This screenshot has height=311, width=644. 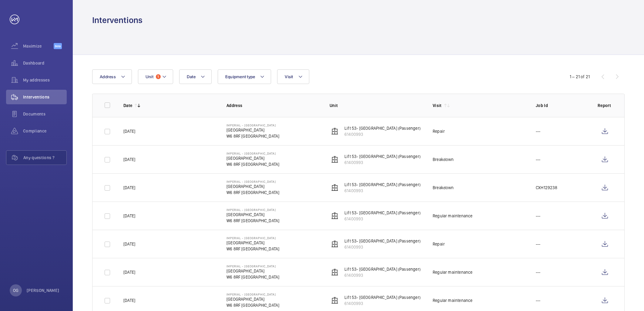 What do you see at coordinates (376, 105) in the screenshot?
I see `p: Unit` at bounding box center [376, 105].